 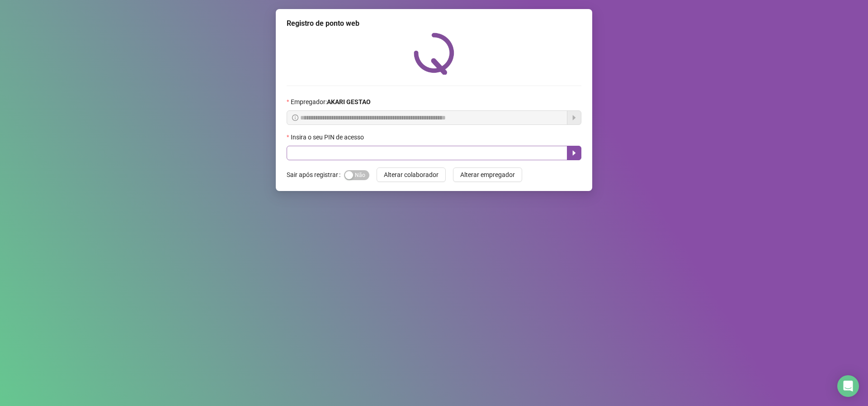 What do you see at coordinates (349, 102) in the screenshot?
I see `strong: AKARI GESTAO` at bounding box center [349, 102].